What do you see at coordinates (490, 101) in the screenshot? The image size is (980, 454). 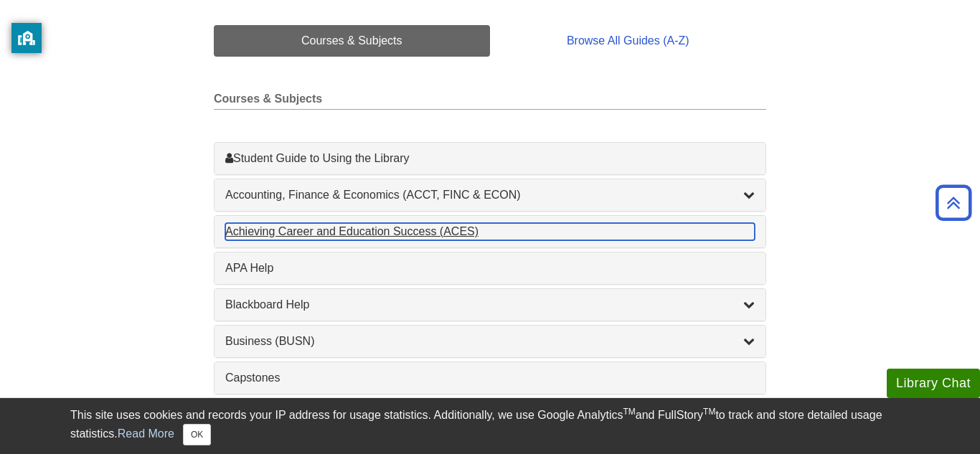 I see `h2: Courses & Subjects` at bounding box center [490, 101].